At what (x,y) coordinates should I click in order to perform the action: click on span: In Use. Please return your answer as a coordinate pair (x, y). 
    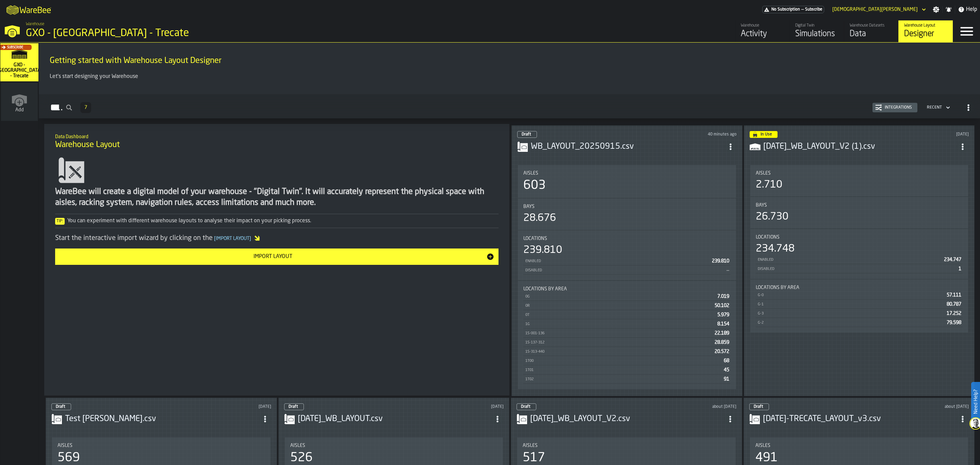
    Looking at the image, I should click on (766, 135).